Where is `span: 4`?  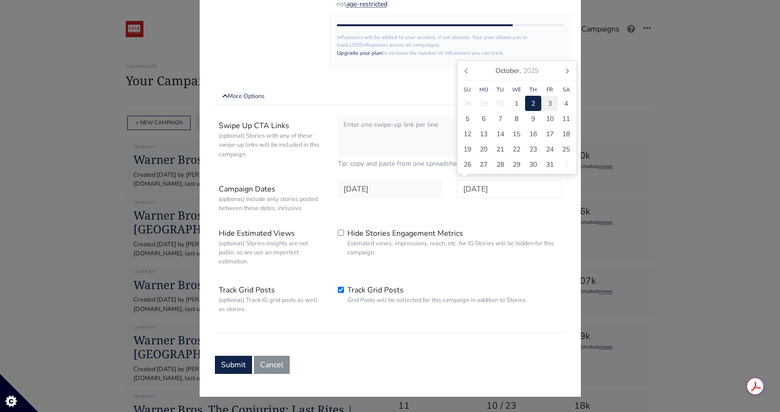 span: 4 is located at coordinates (566, 103).